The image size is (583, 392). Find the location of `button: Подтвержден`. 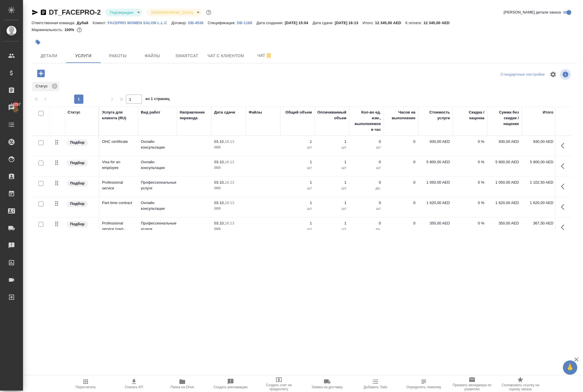

button: Подтвержден is located at coordinates (122, 13).